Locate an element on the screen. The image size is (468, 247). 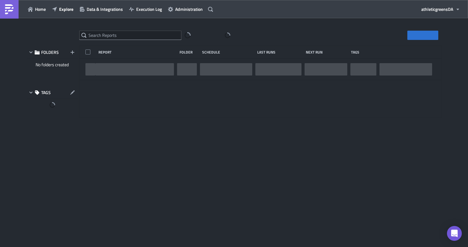
span: FOLDERS is located at coordinates (50, 52).